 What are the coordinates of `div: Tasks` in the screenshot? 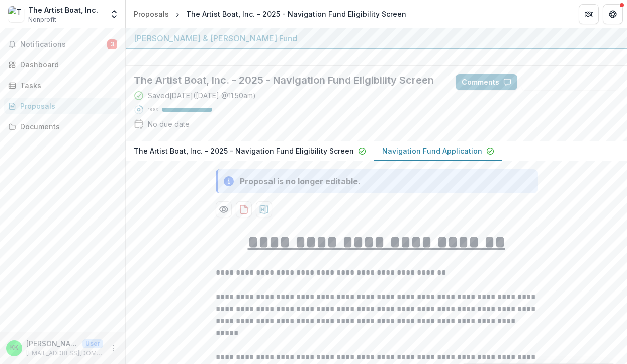 It's located at (66, 85).